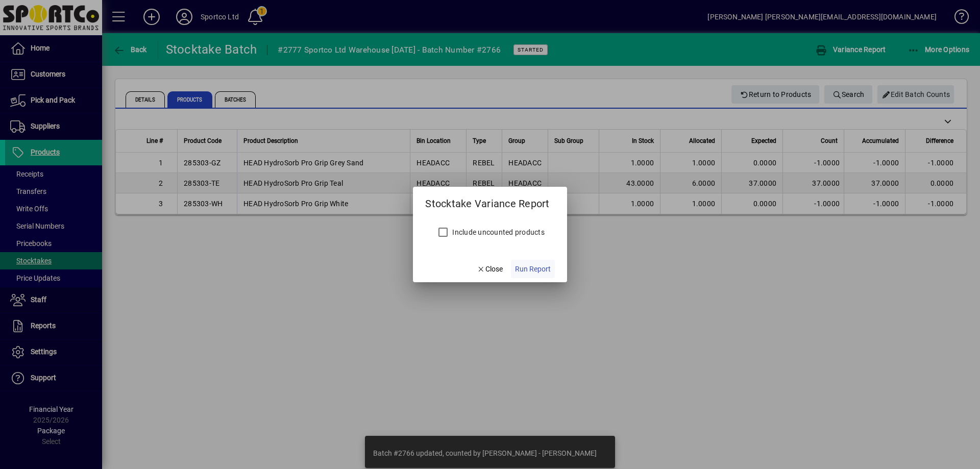 This screenshot has height=469, width=980. What do you see at coordinates (490, 269) in the screenshot?
I see `span: Close` at bounding box center [490, 269].